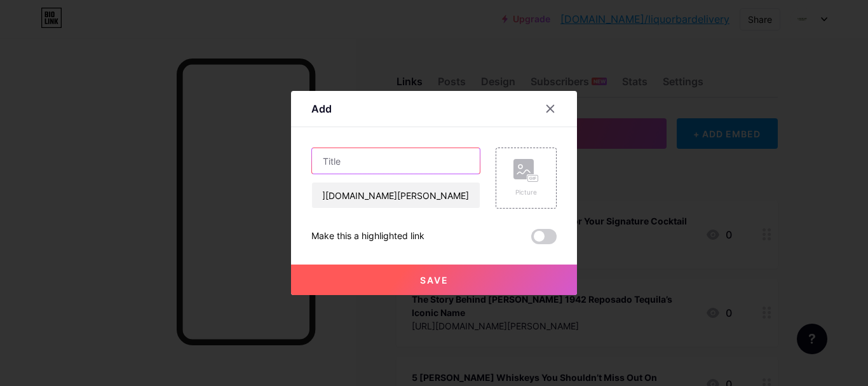 The height and width of the screenshot is (386, 868). I want to click on div: Picture, so click(526, 192).